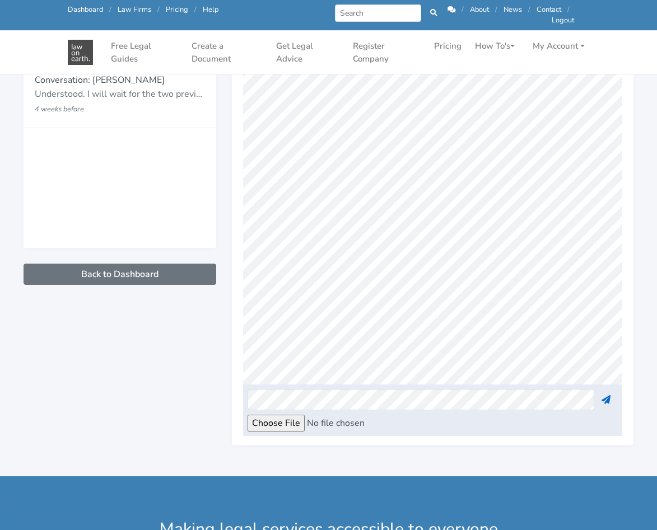 The image size is (657, 530). What do you see at coordinates (120, 95) in the screenshot?
I see `p: Understood. I will wait for the two previous individuals to book in an initial session and then g...` at bounding box center [120, 95].